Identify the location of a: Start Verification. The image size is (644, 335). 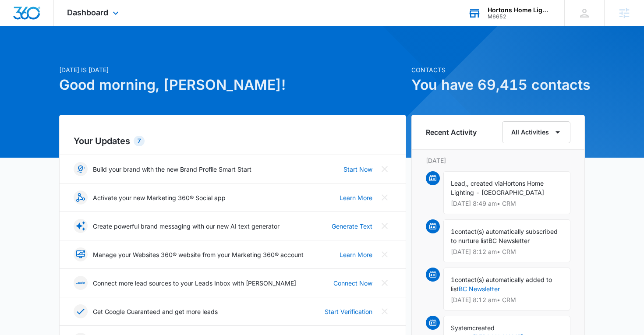
(348, 312).